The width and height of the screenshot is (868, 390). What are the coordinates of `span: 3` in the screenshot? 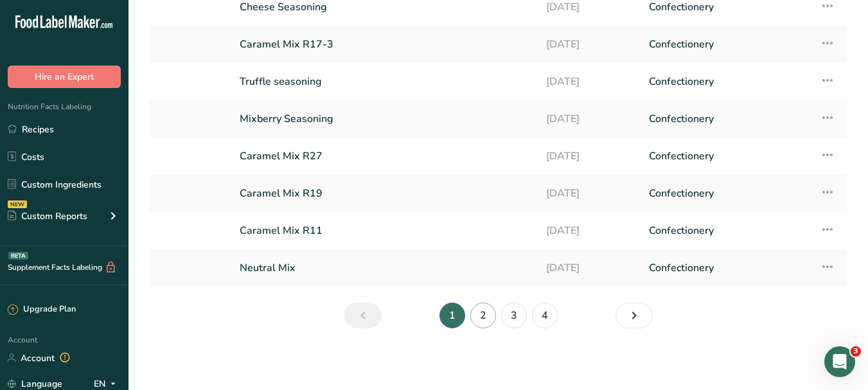 It's located at (856, 351).